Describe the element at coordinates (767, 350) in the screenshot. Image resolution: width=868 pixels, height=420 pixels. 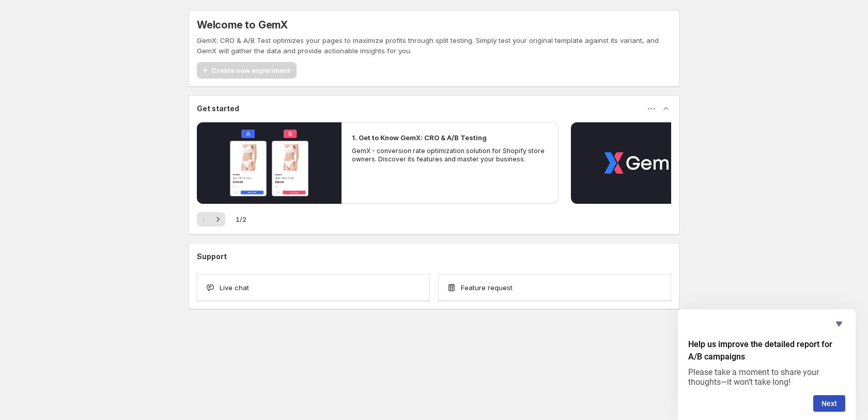
I see `h2: Help us improve the detailed report for A/B campaigns` at that location.